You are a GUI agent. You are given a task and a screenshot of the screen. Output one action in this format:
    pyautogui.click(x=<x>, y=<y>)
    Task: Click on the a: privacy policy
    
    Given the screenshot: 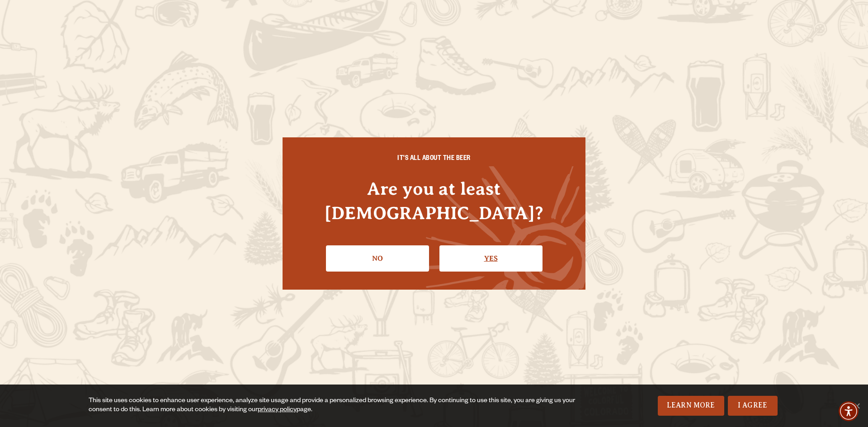 What is the action you would take?
    pyautogui.click(x=278, y=410)
    